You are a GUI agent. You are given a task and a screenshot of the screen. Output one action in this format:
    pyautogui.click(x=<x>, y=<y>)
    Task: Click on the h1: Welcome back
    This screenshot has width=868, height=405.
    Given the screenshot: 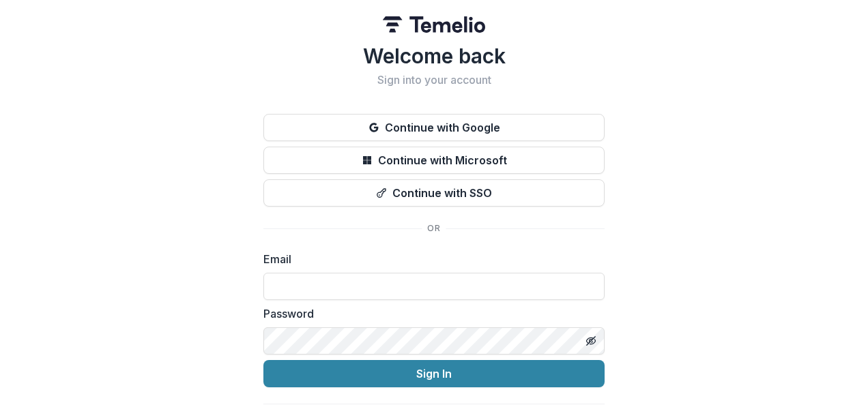 What is the action you would take?
    pyautogui.click(x=434, y=56)
    